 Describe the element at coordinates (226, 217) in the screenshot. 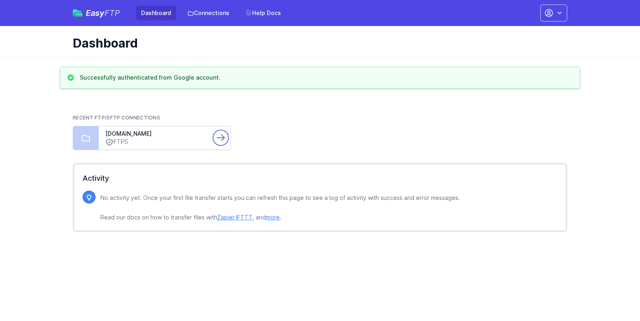

I see `a: Zapier` at that location.